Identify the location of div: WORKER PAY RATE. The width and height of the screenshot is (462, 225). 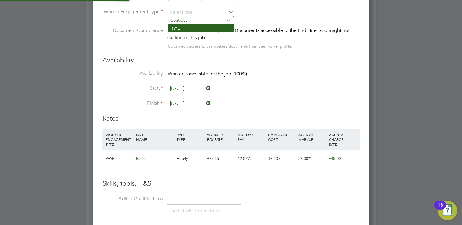
(221, 137).